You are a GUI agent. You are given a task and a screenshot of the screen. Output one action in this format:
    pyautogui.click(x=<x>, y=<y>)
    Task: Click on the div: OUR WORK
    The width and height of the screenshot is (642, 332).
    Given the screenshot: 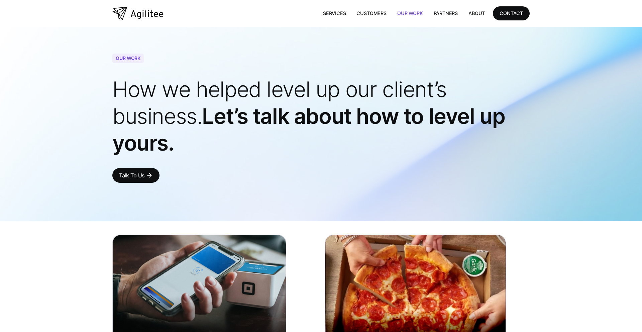 What is the action you would take?
    pyautogui.click(x=128, y=58)
    